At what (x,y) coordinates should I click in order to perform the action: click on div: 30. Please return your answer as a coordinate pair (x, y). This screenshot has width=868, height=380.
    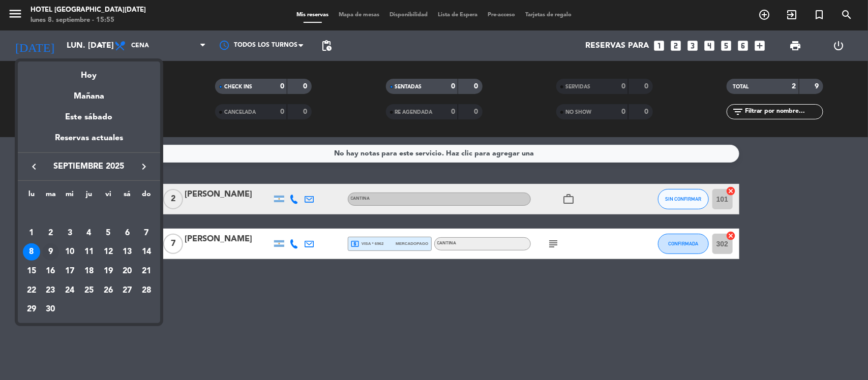
    Looking at the image, I should click on (51, 310).